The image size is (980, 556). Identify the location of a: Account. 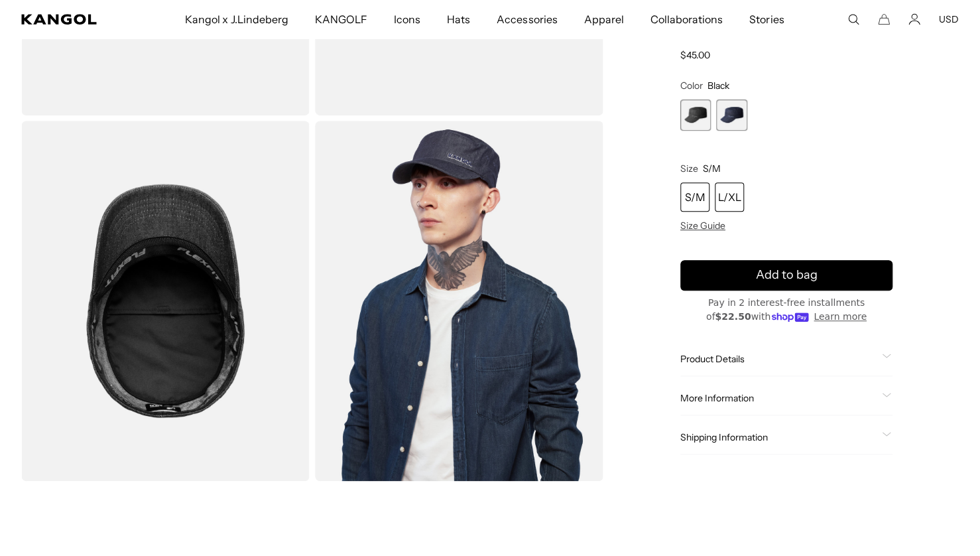
(914, 19).